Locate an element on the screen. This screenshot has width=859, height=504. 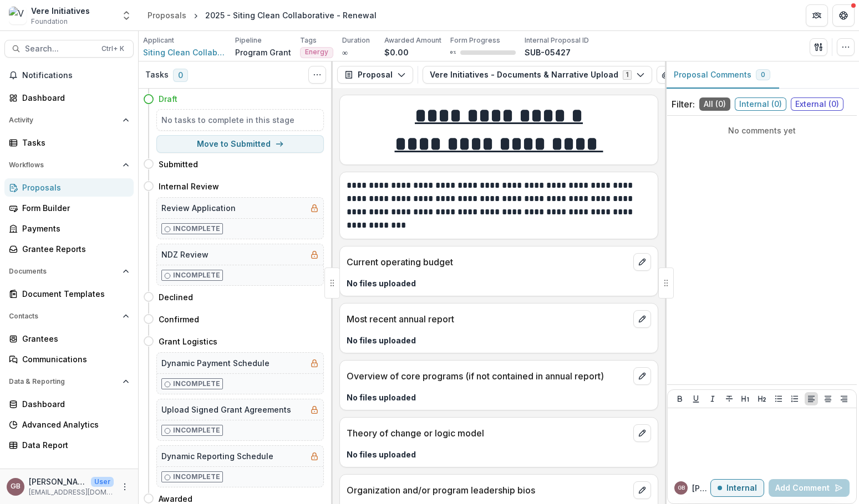
button: Internal is located at coordinates (737, 488).